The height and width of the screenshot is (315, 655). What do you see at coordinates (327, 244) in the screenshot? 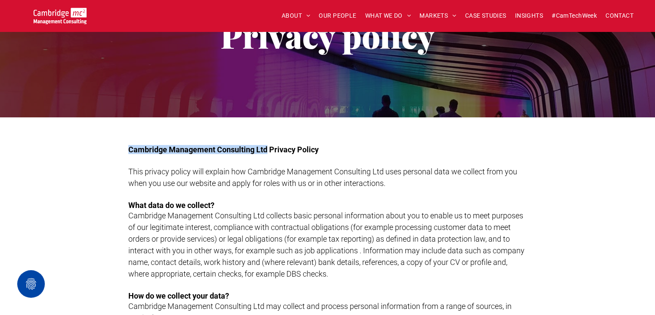
I see `span: Cambridge Management Consulting Ltd collects basic personal information about you to enable us to...` at bounding box center [327, 244].